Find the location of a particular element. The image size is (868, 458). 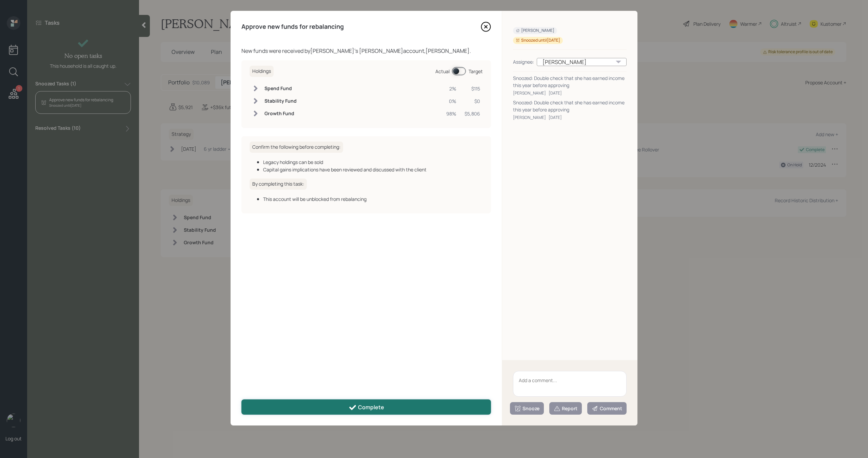

div: Snooze is located at coordinates (527, 409).